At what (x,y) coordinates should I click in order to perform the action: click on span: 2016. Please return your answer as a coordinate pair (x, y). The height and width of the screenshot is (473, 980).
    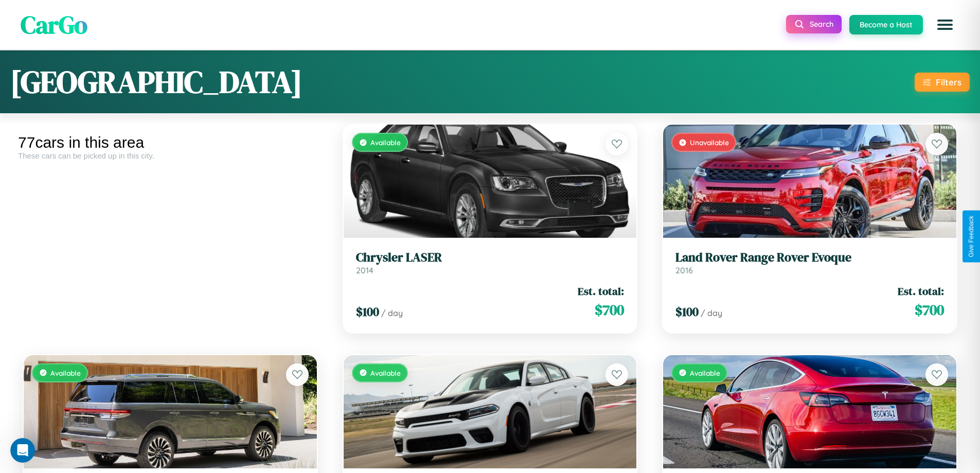
    Looking at the image, I should click on (684, 270).